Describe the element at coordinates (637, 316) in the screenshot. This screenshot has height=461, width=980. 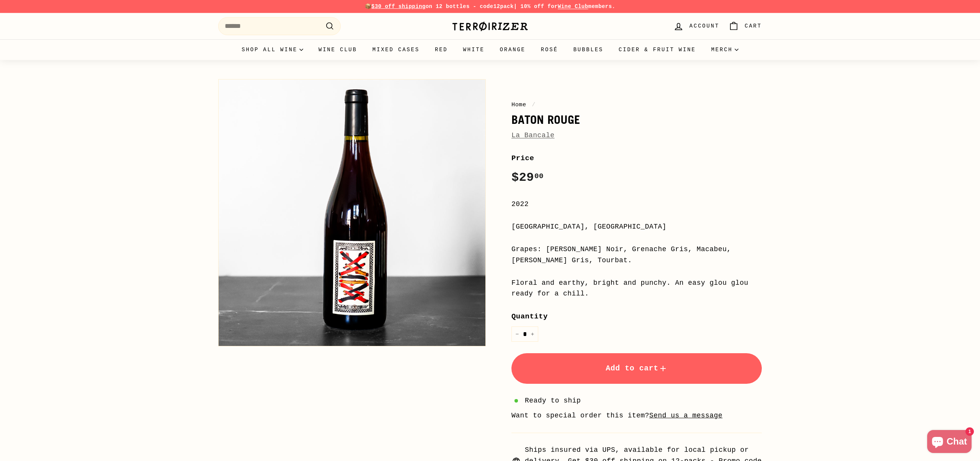
I see `label: Quantity` at that location.